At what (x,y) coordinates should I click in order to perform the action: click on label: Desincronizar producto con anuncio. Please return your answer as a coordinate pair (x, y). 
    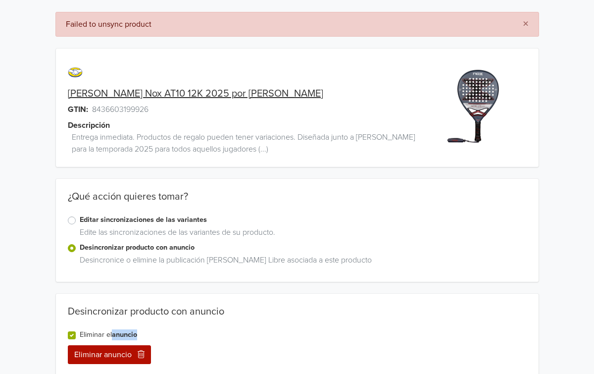
    Looking at the image, I should click on (303, 247).